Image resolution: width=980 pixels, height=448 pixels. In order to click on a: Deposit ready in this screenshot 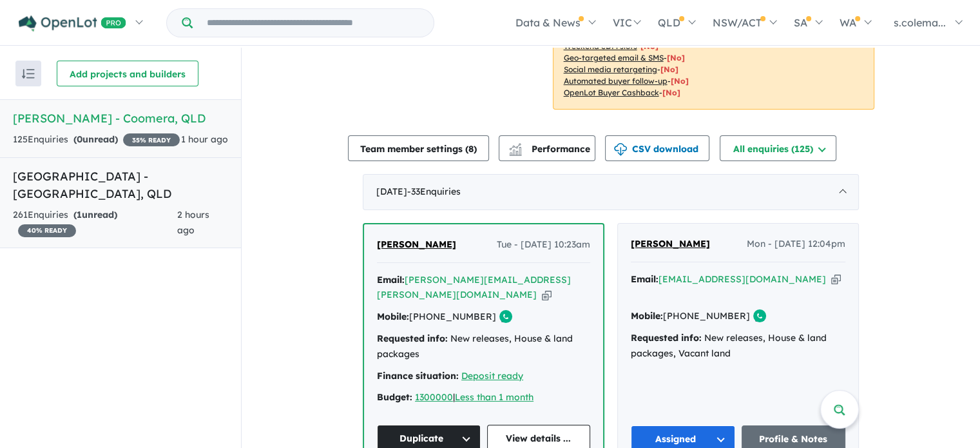, I will do `click(492, 375)`.